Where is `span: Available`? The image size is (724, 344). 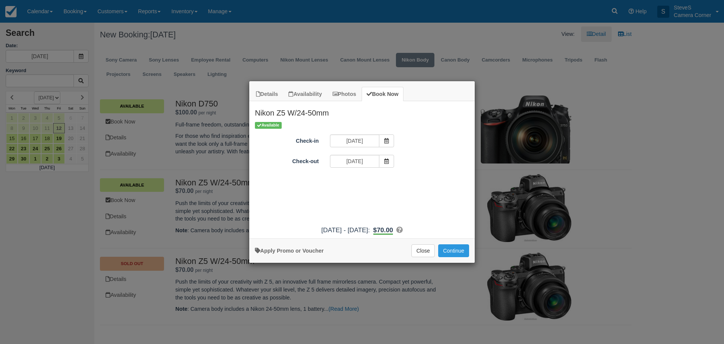
span: Available is located at coordinates (268, 125).